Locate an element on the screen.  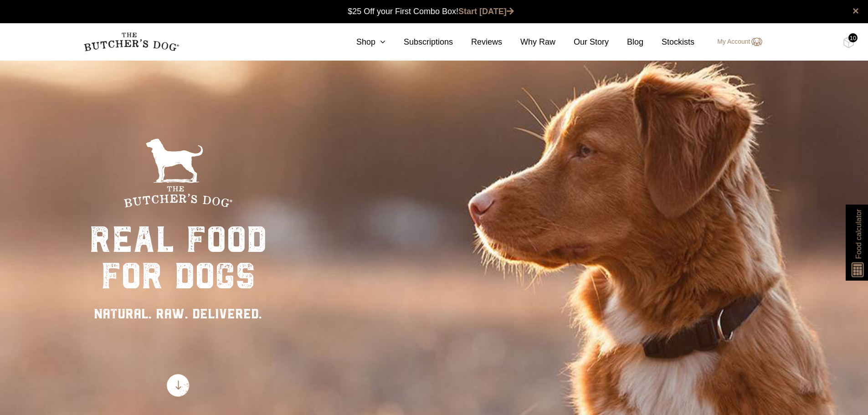
span: Food calculator is located at coordinates (858, 234).